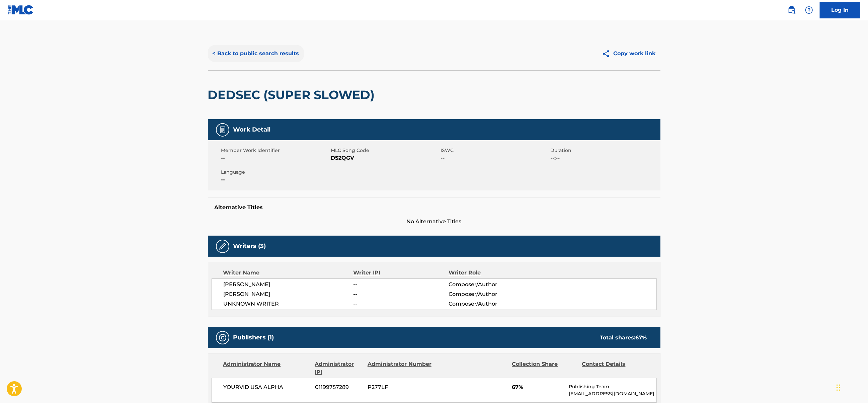 The width and height of the screenshot is (868, 403). I want to click on span: ISWC, so click(495, 151).